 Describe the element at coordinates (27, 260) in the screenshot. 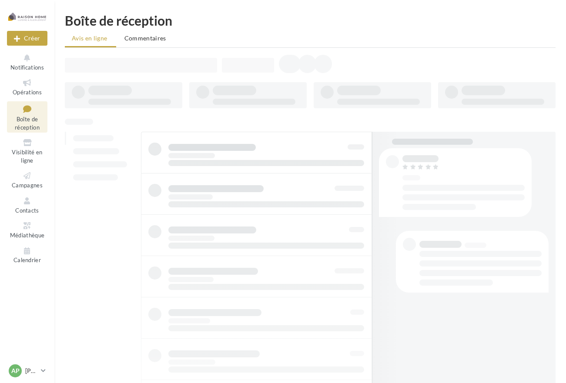

I see `span: Calendrier` at that location.